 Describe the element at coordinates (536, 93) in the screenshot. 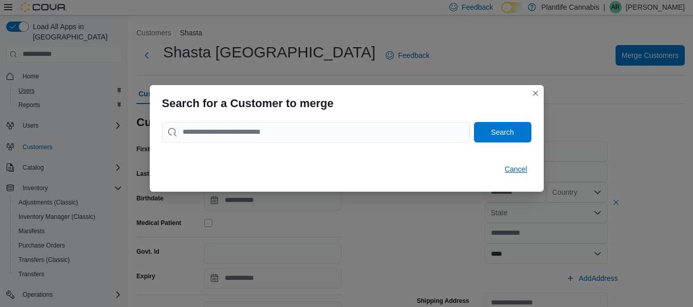

I see `button: Closes this modal window` at that location.